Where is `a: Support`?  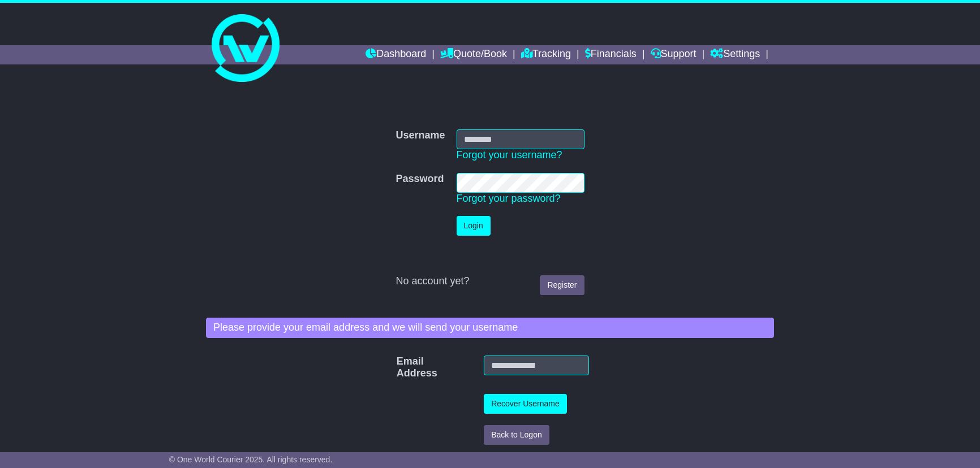 a: Support is located at coordinates (674, 55).